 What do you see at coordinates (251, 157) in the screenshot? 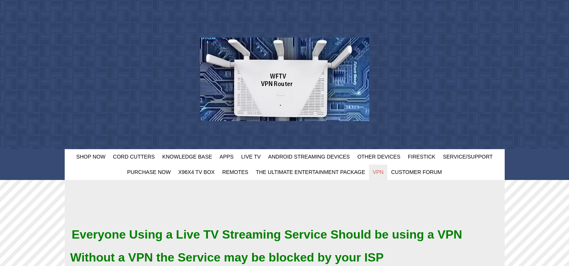
I see `span: Live TV` at bounding box center [251, 157].